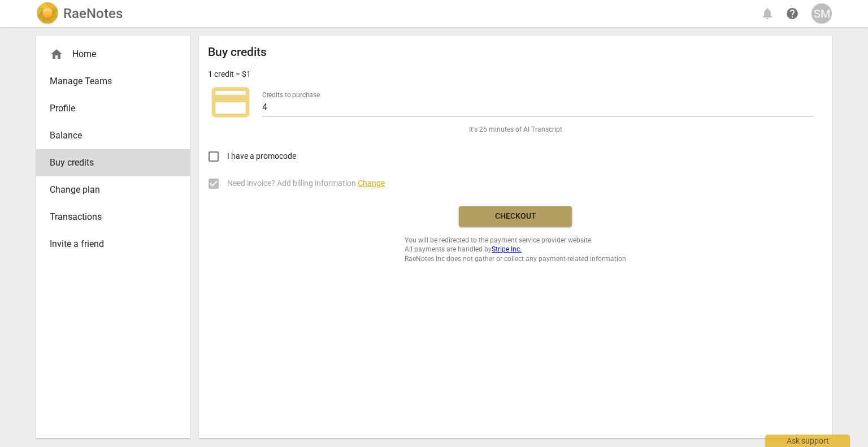 This screenshot has width=868, height=447. Describe the element at coordinates (506, 250) in the screenshot. I see `a: Stripe Inc.` at that location.